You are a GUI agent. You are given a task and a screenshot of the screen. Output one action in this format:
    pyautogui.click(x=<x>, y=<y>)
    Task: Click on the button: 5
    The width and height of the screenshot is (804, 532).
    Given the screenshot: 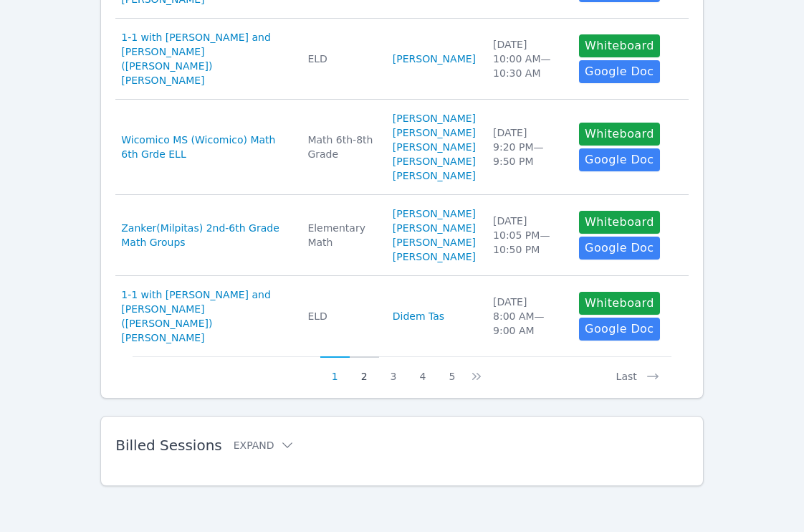 What is the action you would take?
    pyautogui.click(x=452, y=370)
    